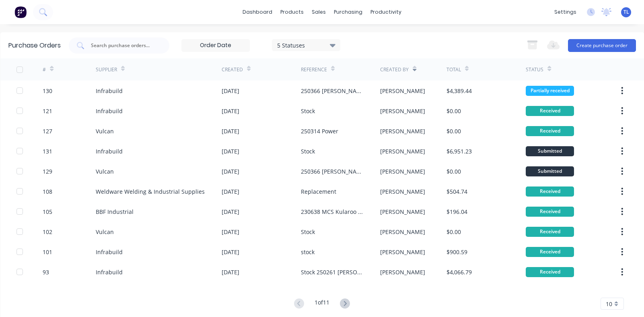 This screenshot has width=644, height=317. What do you see at coordinates (258, 12) in the screenshot?
I see `a: dashboard` at bounding box center [258, 12].